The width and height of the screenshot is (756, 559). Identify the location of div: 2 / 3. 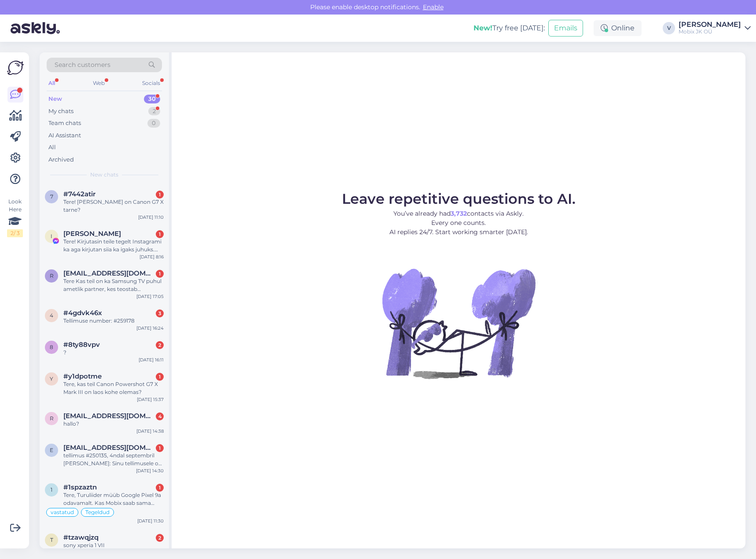
(15, 233).